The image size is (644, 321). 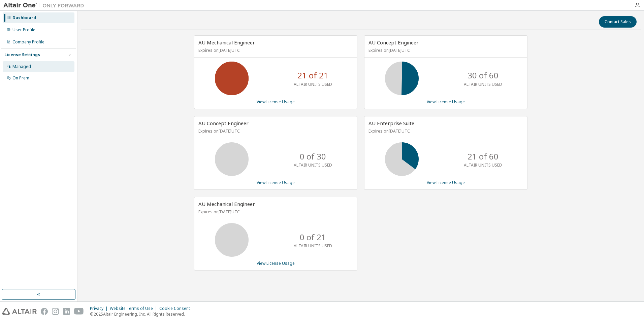 I want to click on img: altair_logo.svg, so click(x=19, y=311).